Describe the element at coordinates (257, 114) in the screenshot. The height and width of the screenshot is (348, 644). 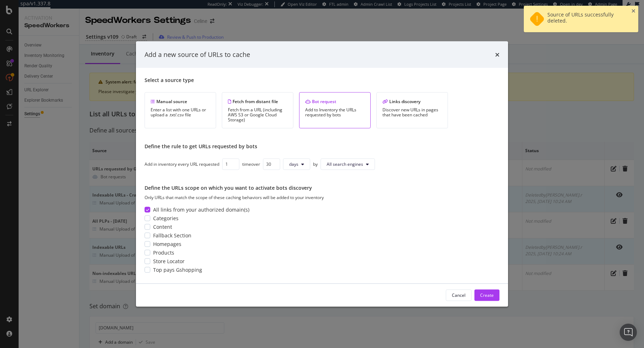
I see `div: Fetch from a URL (including AWS S3 or Google Cloud Storage)` at that location.